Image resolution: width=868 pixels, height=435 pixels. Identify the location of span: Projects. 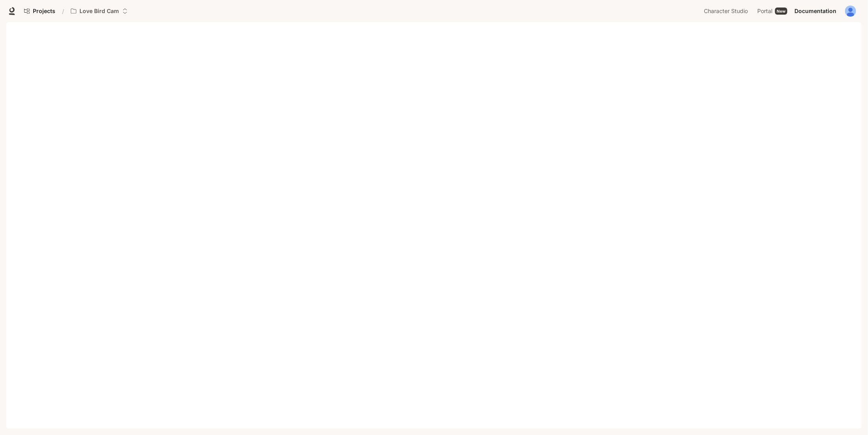
(44, 11).